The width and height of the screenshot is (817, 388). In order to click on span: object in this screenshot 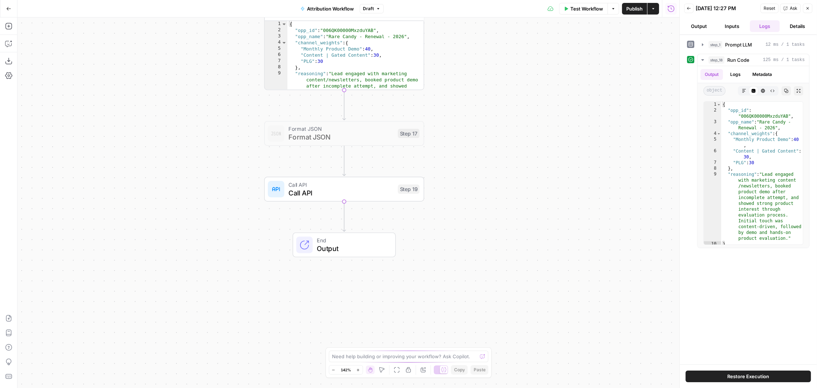, I will do `click(714, 91)`.